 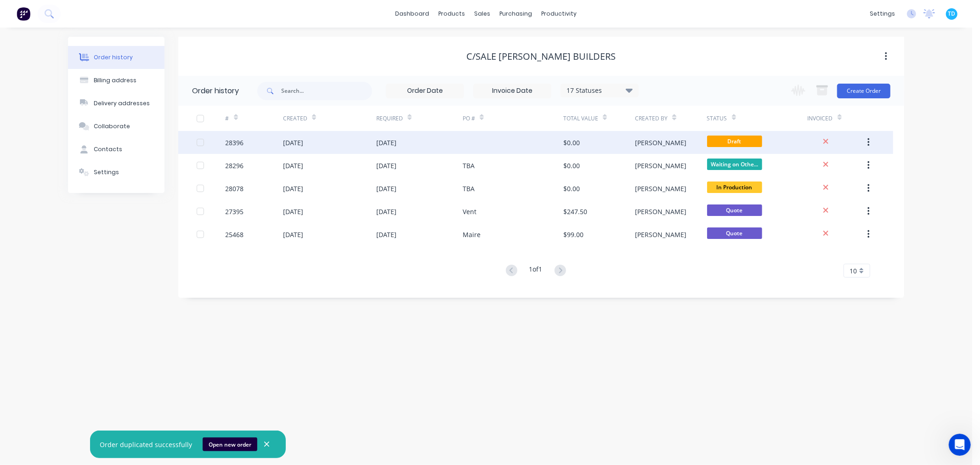 I want to click on textarea: Message…, so click(x=92, y=289).